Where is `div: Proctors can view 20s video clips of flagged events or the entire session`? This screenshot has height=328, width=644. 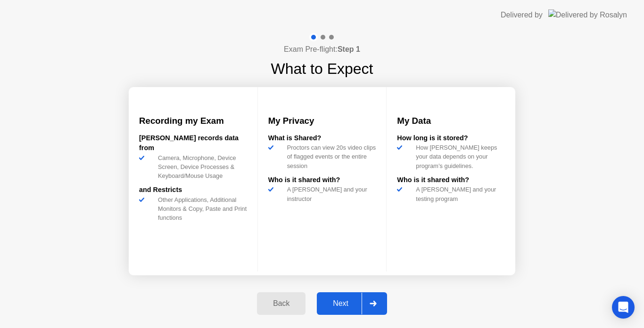 div: Proctors can view 20s video clips of flagged events or the entire session is located at coordinates (329, 157).